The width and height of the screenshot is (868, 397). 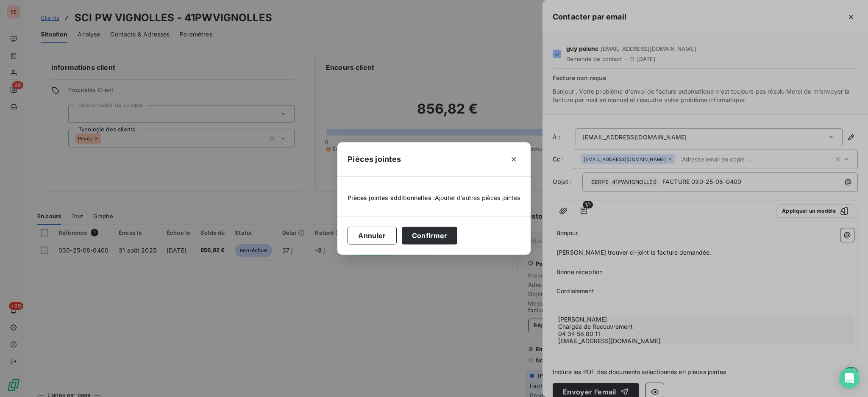 I want to click on span: Ajouter d’autres pièces jointes, so click(x=478, y=198).